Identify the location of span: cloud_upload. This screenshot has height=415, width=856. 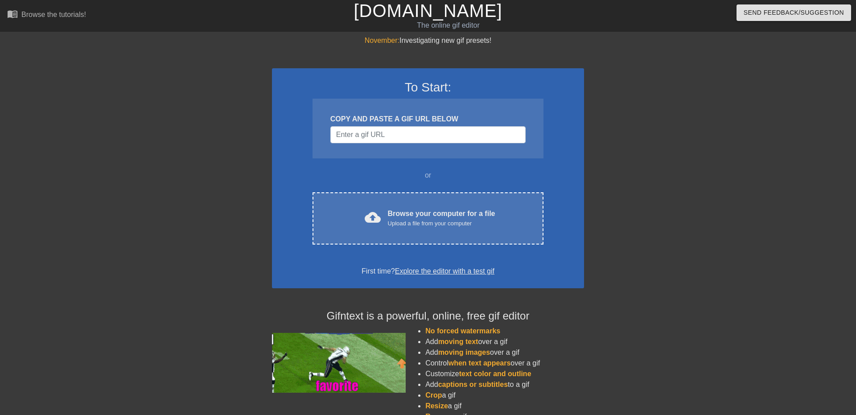
(373, 217).